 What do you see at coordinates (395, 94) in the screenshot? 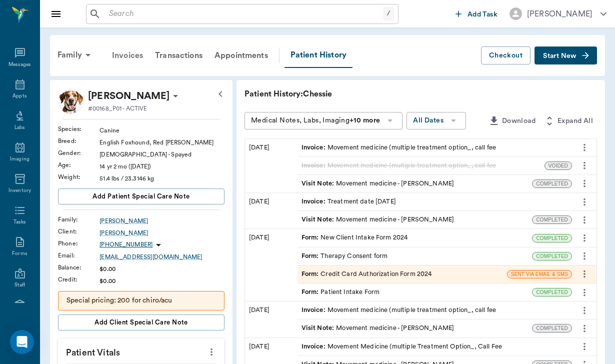
I see `p: Patient History: Chessie` at bounding box center [395, 94].